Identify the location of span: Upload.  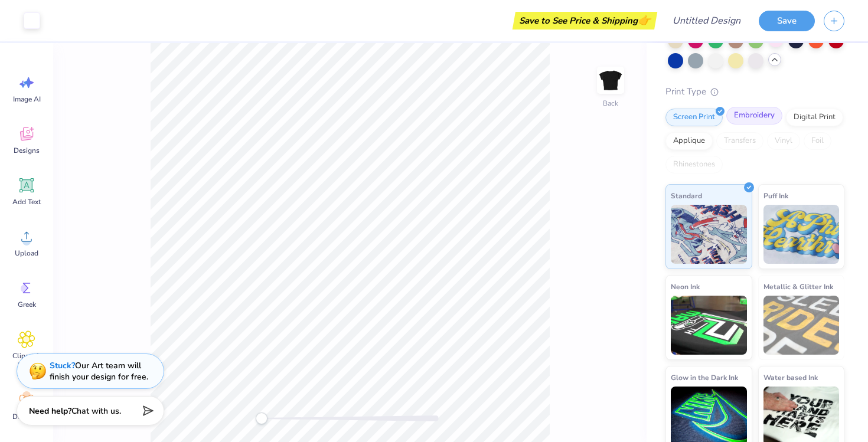
(27, 253).